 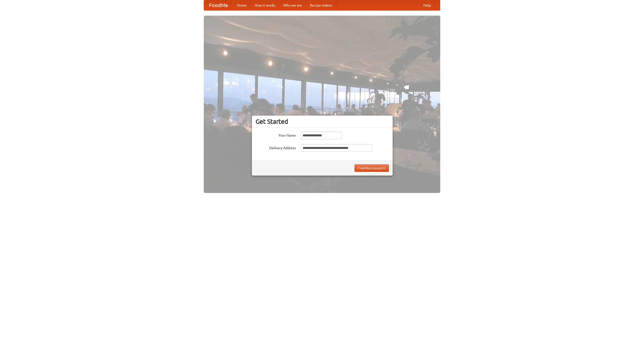 What do you see at coordinates (265, 5) in the screenshot?
I see `a: How it works` at bounding box center [265, 5].